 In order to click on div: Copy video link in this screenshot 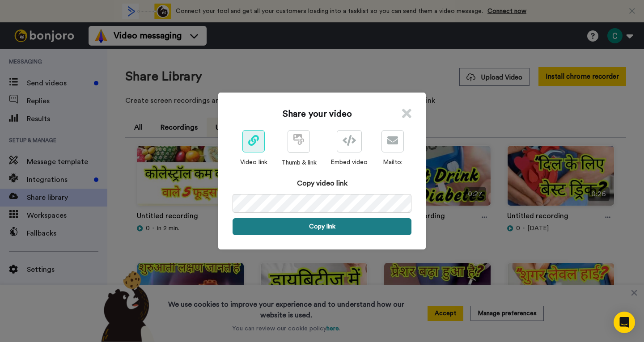, I will do `click(322, 184)`.